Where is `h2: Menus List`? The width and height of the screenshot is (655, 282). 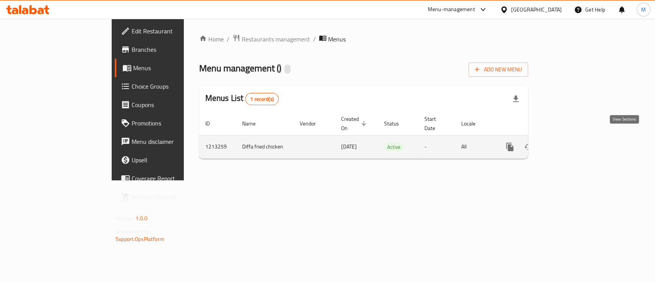
h2: Menus List is located at coordinates (242, 99).